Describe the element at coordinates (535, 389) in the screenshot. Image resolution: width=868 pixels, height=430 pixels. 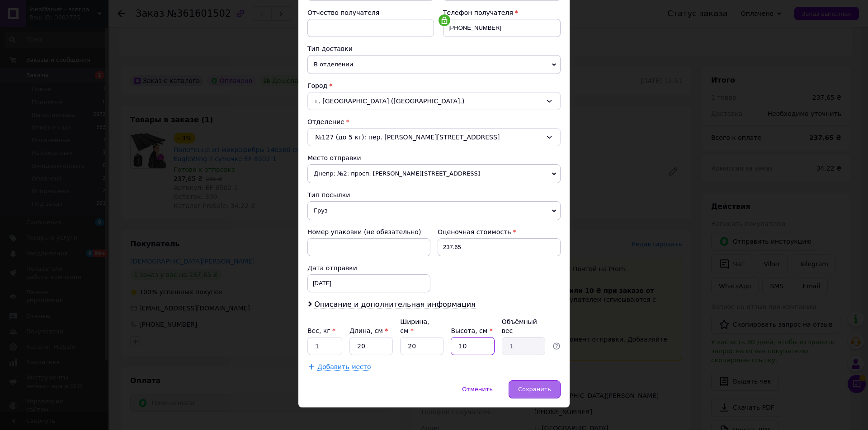
I see `span: Сохранить` at that location.